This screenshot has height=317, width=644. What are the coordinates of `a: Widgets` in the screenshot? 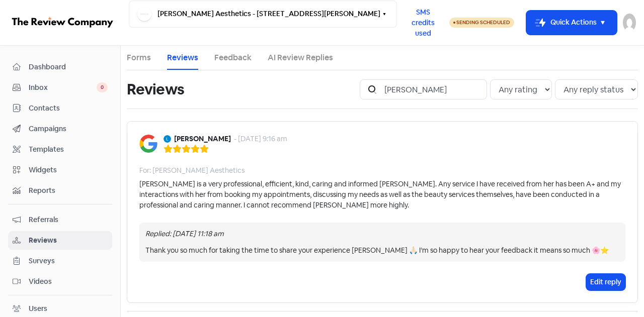 It's located at (60, 170).